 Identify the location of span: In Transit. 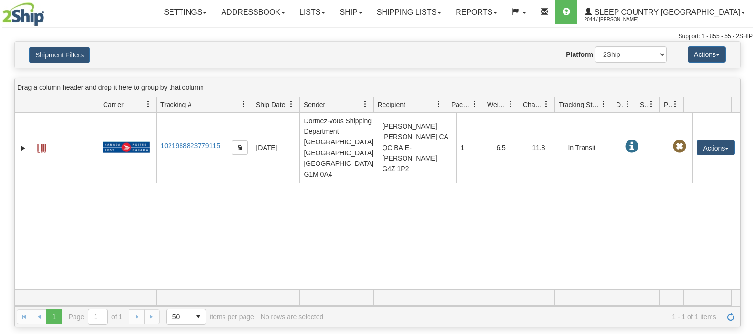
(632, 147).